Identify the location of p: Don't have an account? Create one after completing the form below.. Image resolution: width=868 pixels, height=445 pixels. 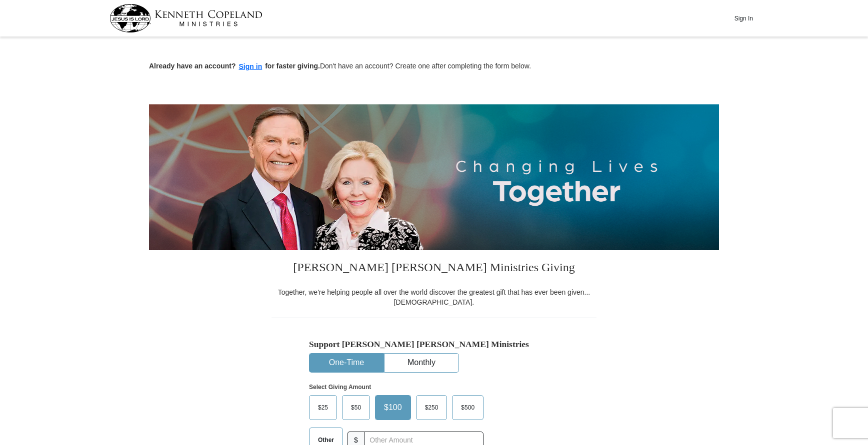
(434, 66).